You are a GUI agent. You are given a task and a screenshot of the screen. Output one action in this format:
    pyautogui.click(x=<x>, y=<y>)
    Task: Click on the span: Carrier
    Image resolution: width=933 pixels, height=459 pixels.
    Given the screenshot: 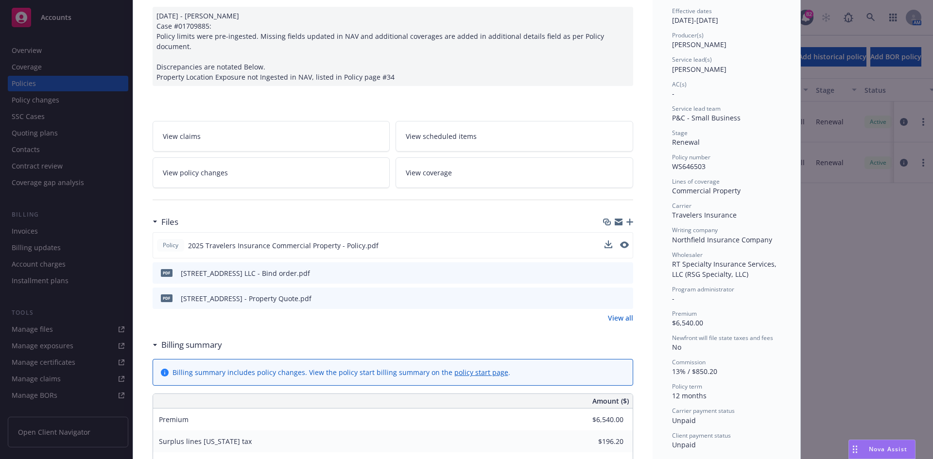 What is the action you would take?
    pyautogui.click(x=682, y=206)
    